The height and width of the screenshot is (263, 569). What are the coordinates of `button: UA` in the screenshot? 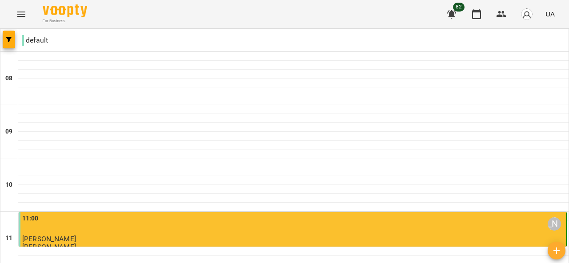 It's located at (550, 14).